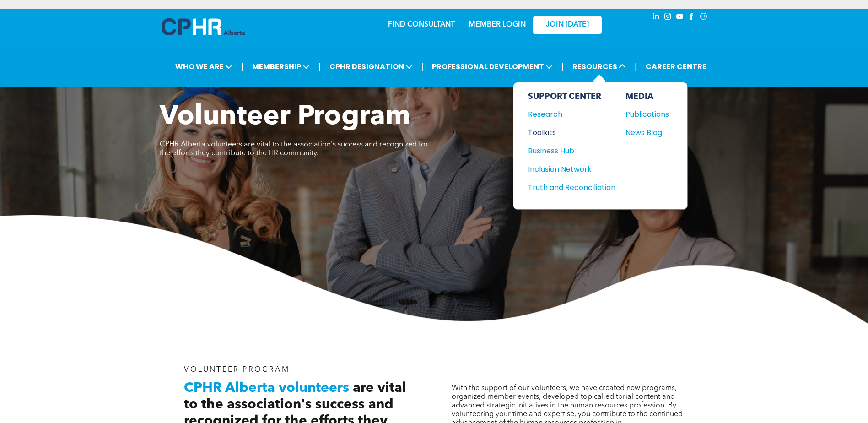  Describe the element at coordinates (668, 17) in the screenshot. I see `a: instagram` at that location.